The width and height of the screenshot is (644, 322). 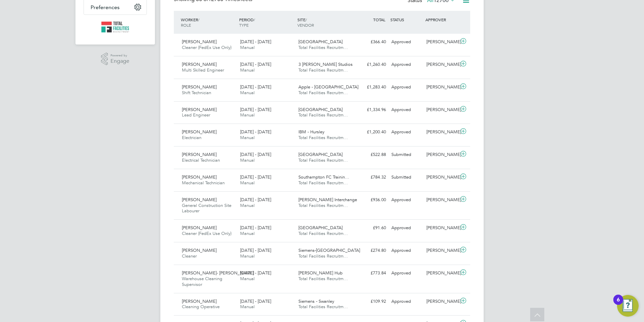 I want to click on a: Go to home page, so click(x=115, y=27).